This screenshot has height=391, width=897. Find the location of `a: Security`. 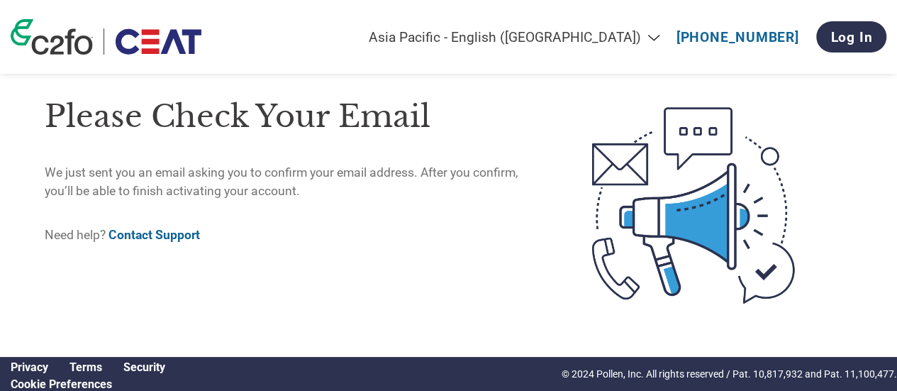

a: Security is located at coordinates (144, 367).